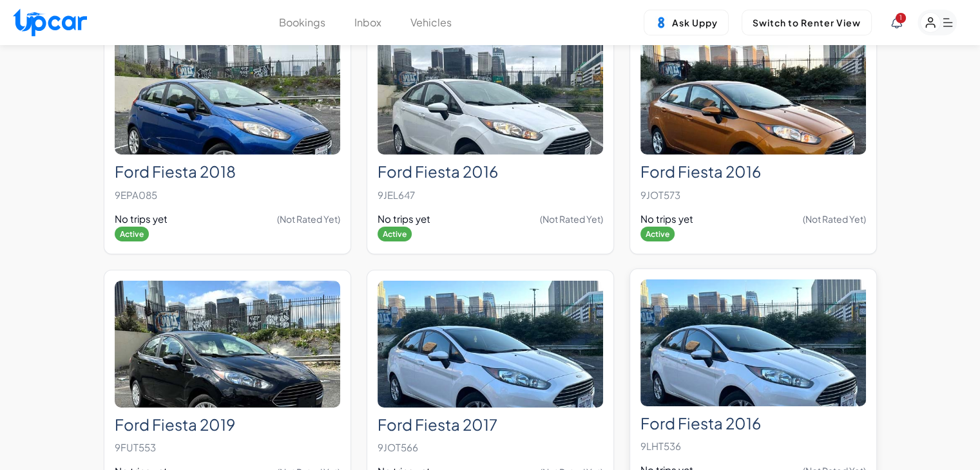 Image resolution: width=980 pixels, height=470 pixels. Describe the element at coordinates (686, 23) in the screenshot. I see `button: Ask Uppy` at that location.